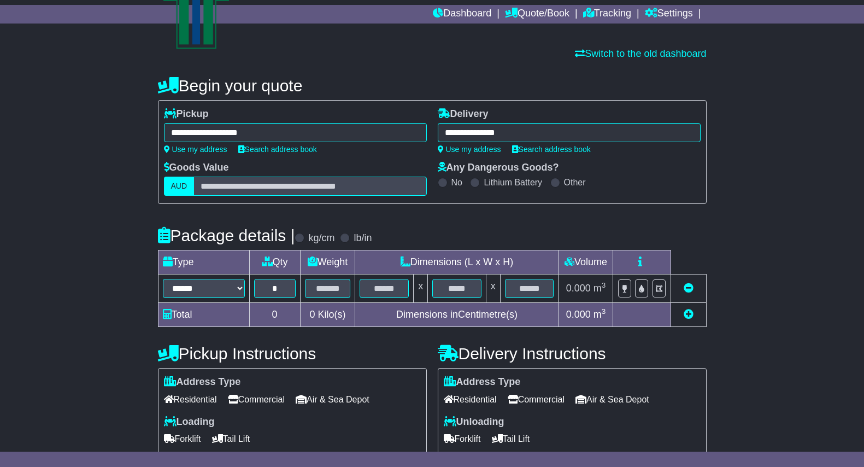 The height and width of the screenshot is (467, 864). Describe the element at coordinates (457, 262) in the screenshot. I see `td: Dimensions (L x W x H)` at that location.